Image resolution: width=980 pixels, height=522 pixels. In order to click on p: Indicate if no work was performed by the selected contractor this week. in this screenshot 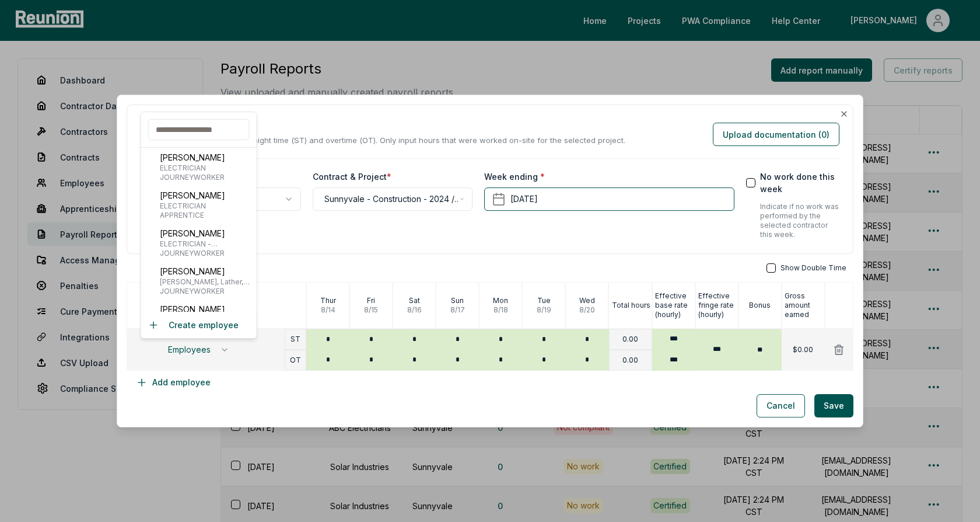, I will do `click(800, 220)`.